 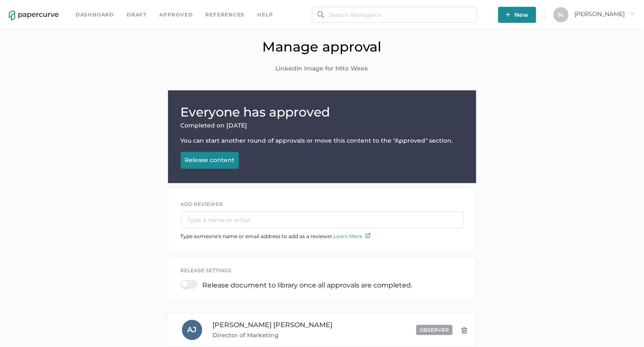 I want to click on span: observer, so click(x=435, y=329).